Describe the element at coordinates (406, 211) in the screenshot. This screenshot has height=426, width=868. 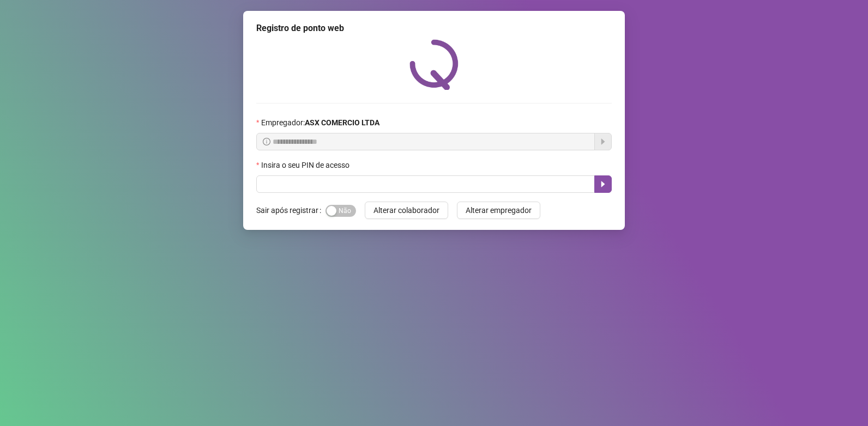
I see `span: Alterar colaborador` at that location.